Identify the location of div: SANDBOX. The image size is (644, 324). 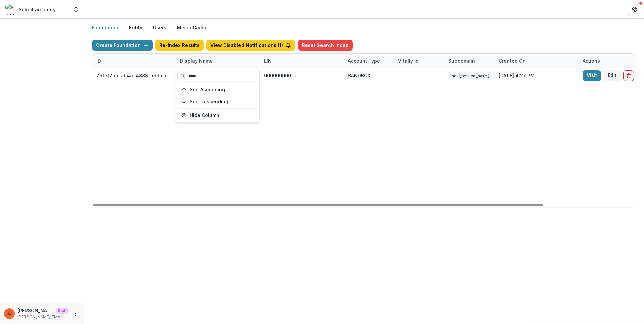
(359, 75).